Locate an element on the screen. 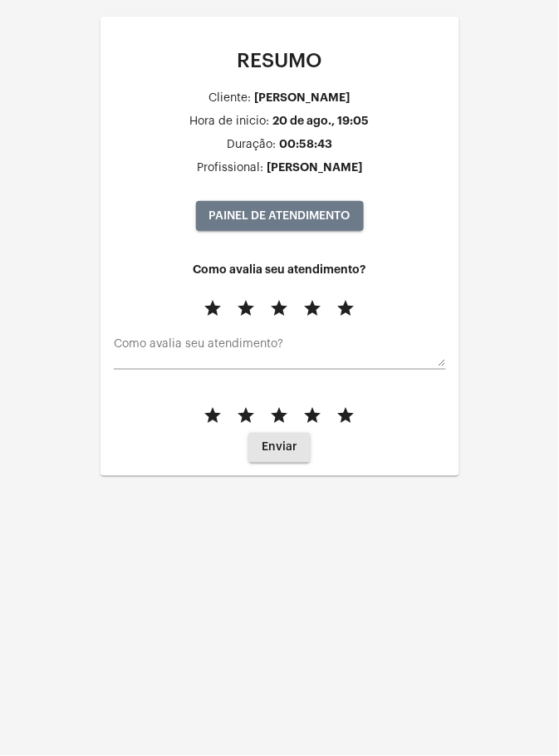  span: Enviar is located at coordinates (280, 448).